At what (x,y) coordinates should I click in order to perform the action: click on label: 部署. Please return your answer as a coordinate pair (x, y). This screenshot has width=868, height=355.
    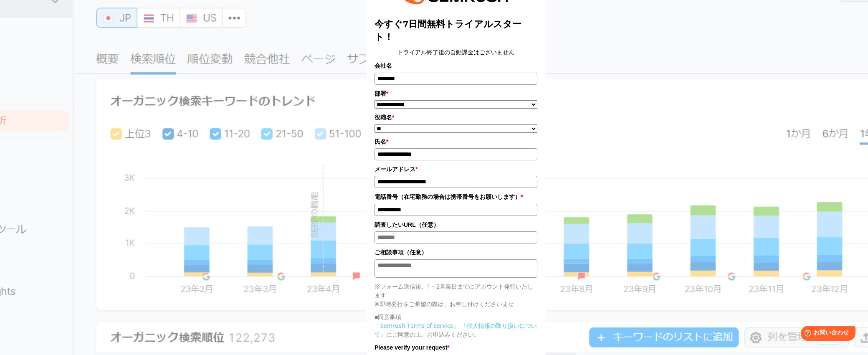
    Looking at the image, I should click on (456, 94).